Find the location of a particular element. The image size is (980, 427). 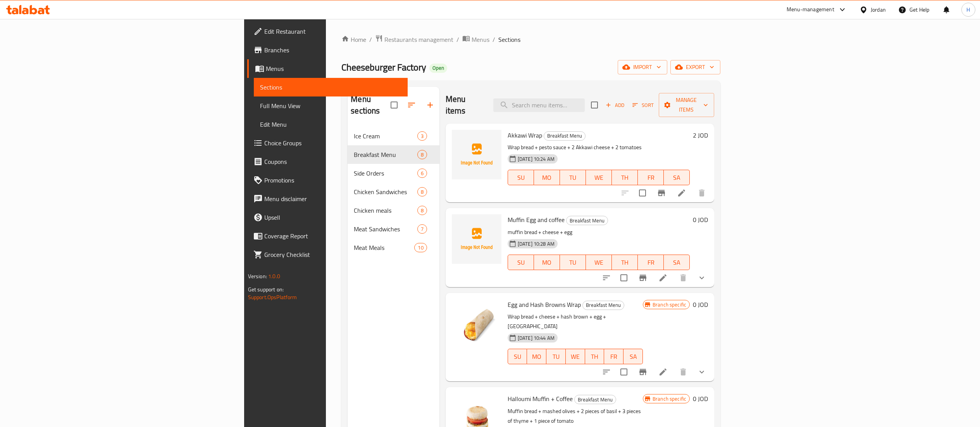

span: Sections is located at coordinates (509, 40).